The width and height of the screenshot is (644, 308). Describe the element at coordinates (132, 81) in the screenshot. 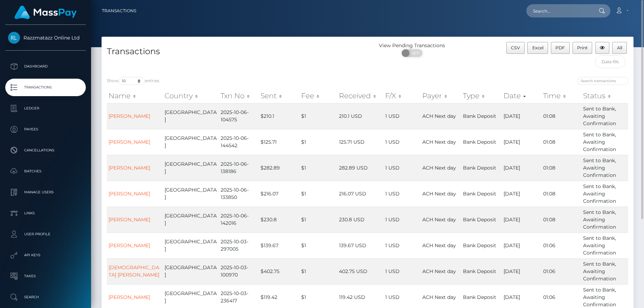

I see `select: Showentries` at that location.